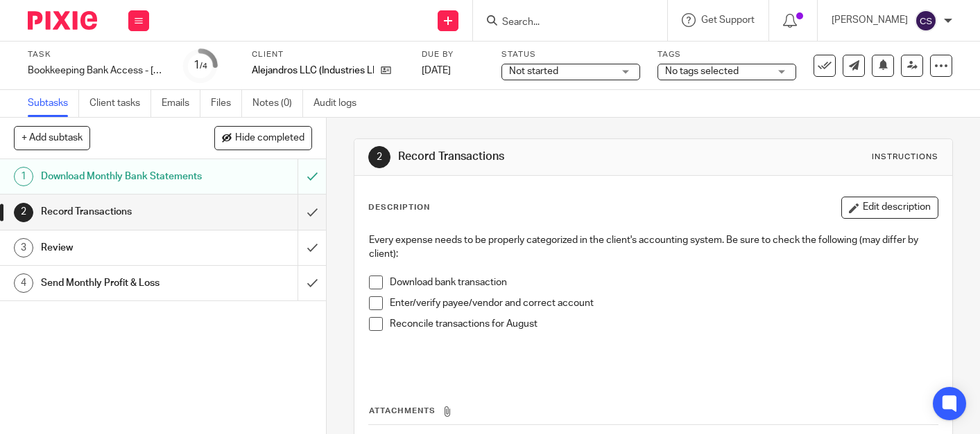  I want to click on label: Status, so click(571, 55).